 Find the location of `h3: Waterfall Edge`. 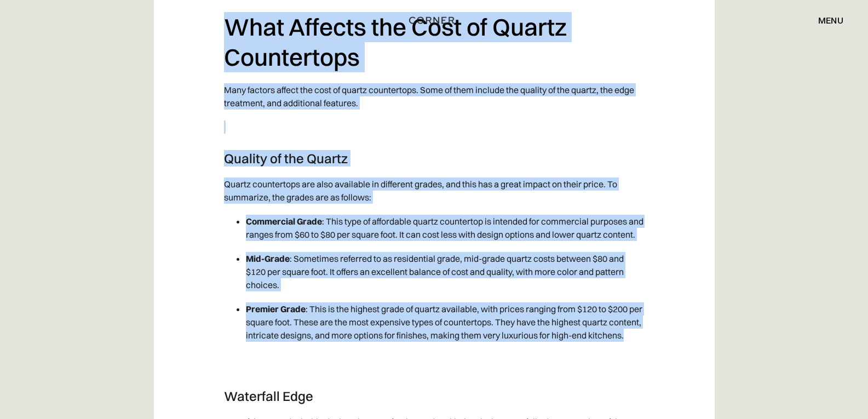

h3: Waterfall Edge is located at coordinates (434, 396).